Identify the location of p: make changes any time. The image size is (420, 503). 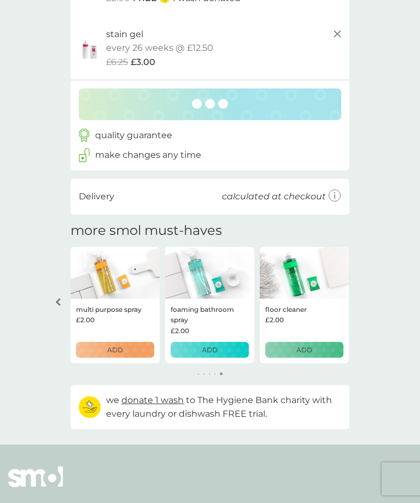
(148, 155).